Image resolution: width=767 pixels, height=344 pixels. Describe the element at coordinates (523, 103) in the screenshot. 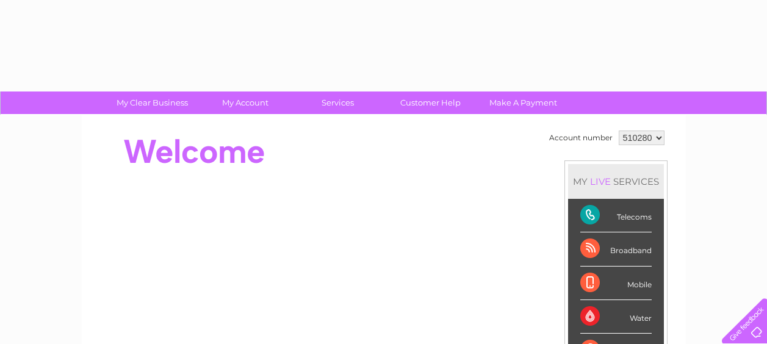

I see `a: Make A Payment` at that location.